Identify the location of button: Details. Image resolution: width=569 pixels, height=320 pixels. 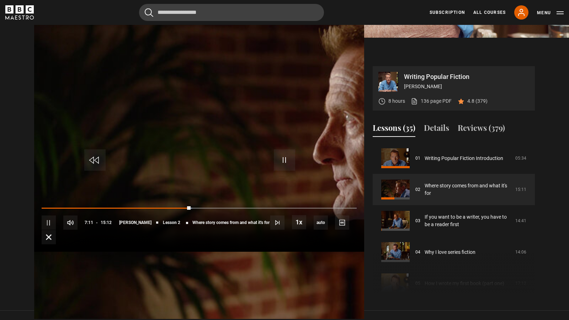
(436, 129).